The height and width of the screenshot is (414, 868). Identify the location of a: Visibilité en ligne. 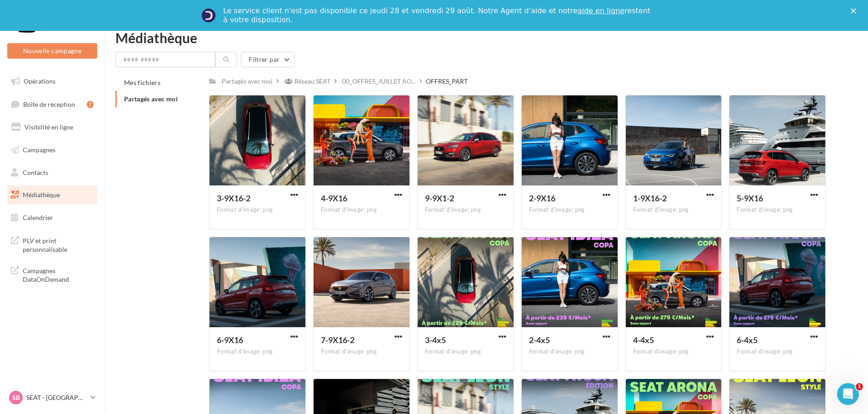
(52, 127).